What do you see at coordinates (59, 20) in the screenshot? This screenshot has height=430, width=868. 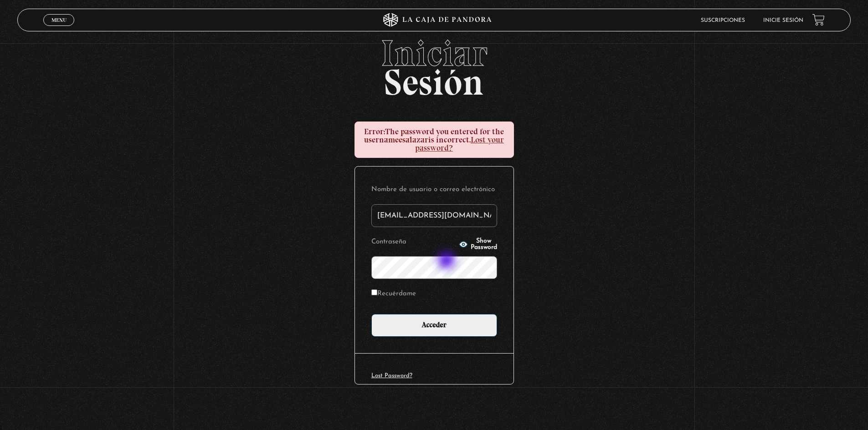 I see `span: Menu` at bounding box center [59, 20].